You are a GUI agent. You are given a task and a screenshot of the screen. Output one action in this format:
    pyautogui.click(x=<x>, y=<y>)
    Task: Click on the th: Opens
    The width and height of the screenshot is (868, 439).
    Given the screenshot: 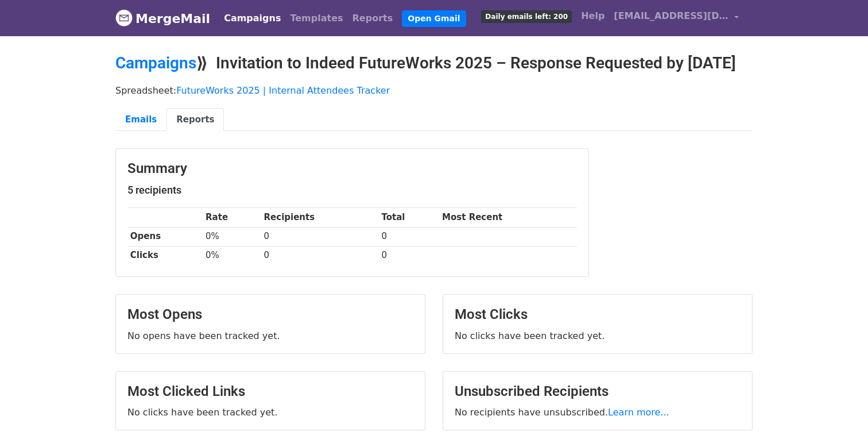 What is the action you would take?
    pyautogui.click(x=165, y=236)
    